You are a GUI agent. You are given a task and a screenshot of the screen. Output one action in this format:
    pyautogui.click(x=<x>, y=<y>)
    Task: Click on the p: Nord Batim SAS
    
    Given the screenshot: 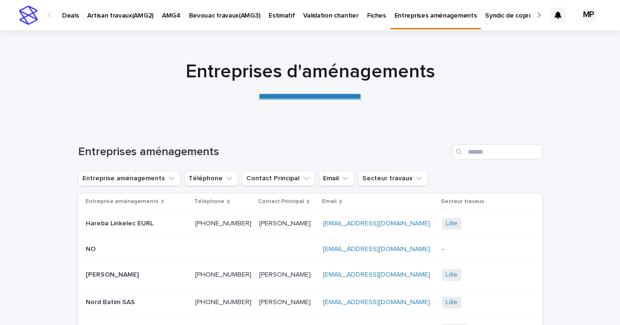 What is the action you would take?
    pyautogui.click(x=111, y=301)
    